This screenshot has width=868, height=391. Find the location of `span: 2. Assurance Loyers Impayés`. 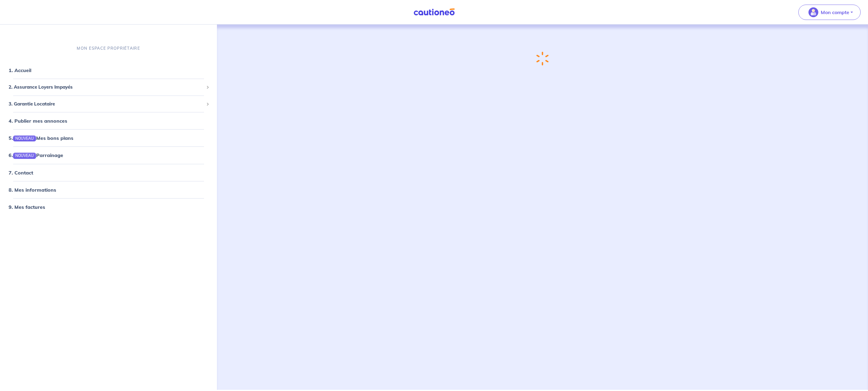

span: 2. Assurance Loyers Impayés is located at coordinates (106, 87).